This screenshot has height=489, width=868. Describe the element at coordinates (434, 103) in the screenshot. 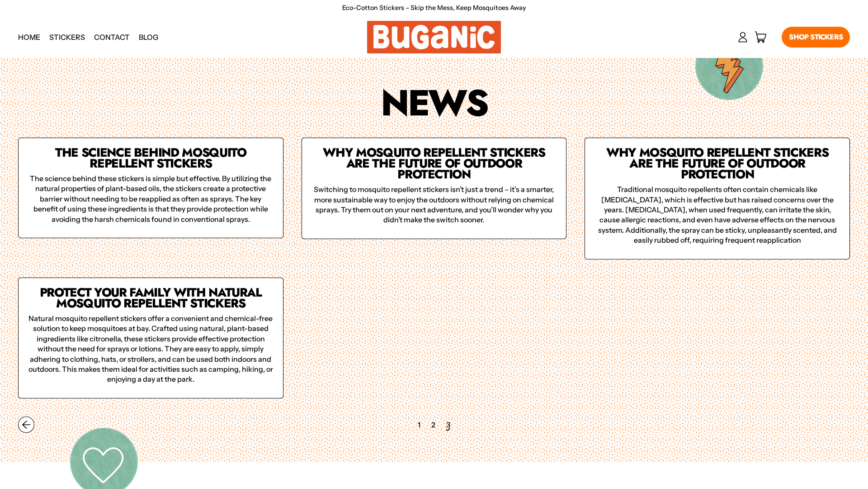

I see `h1: News` at that location.